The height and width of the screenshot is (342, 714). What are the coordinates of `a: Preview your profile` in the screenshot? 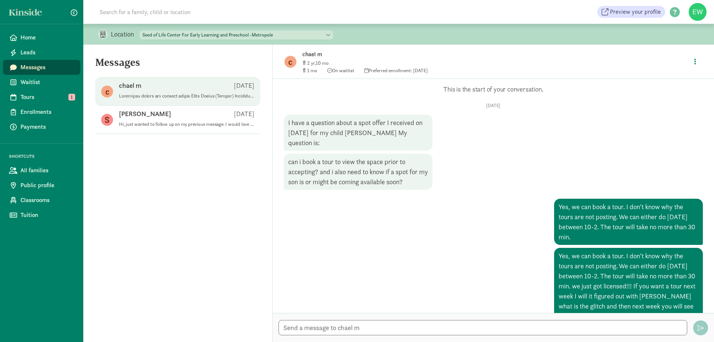 It's located at (631, 12).